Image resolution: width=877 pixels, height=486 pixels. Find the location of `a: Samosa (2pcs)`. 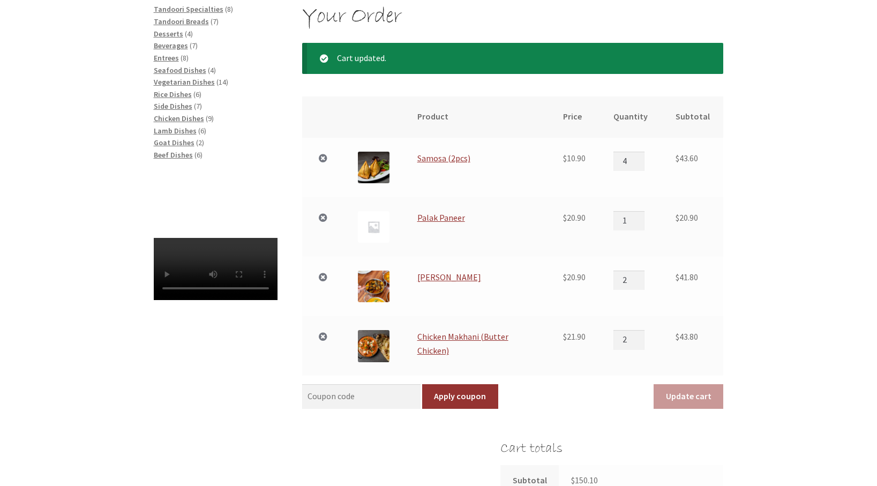

a: Samosa (2pcs) is located at coordinates (444, 158).